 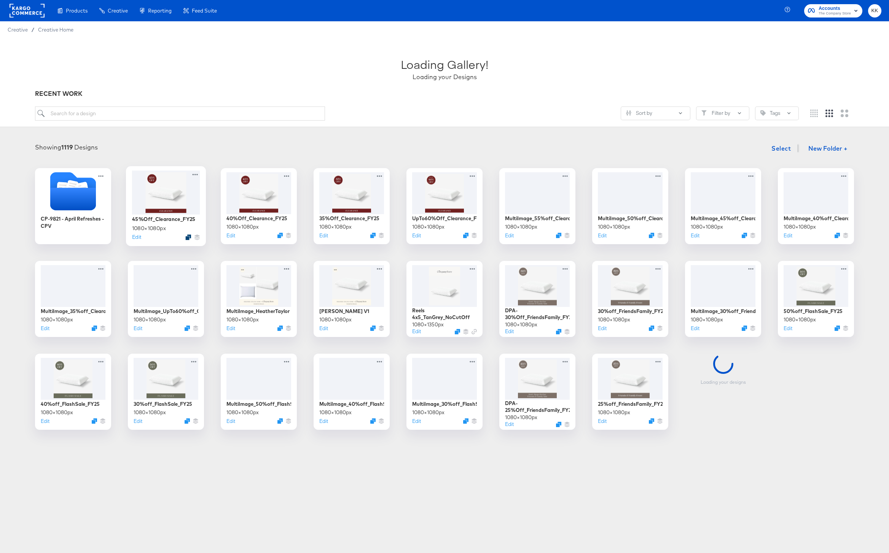 I want to click on div: MultiImage_40%off_Clearance_FY25, so click(x=815, y=218).